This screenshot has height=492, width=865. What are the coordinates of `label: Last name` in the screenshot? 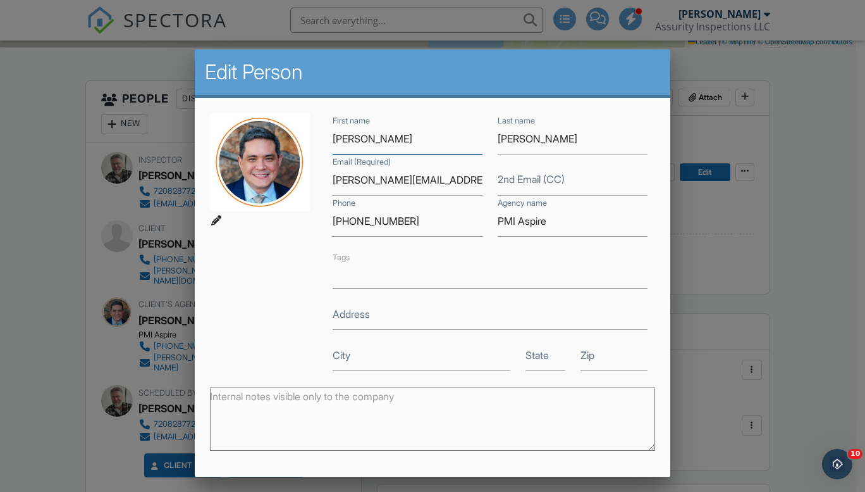 It's located at (516, 121).